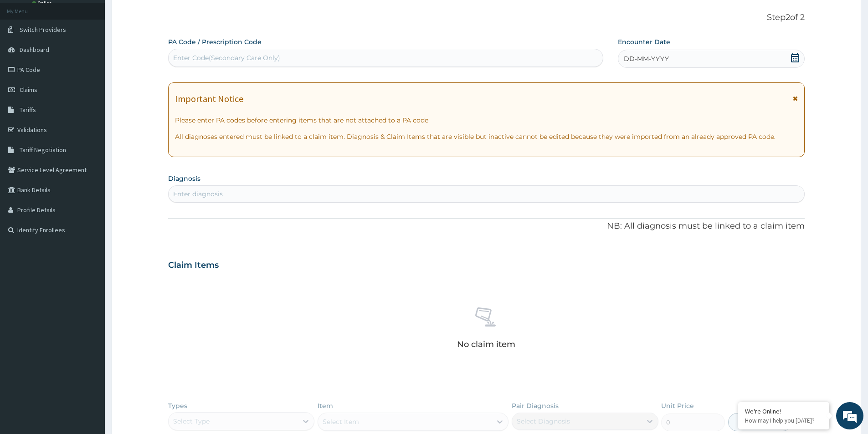 The height and width of the screenshot is (434, 868). I want to click on textarea: Type your message and hit 'Enter', so click(89, 265).